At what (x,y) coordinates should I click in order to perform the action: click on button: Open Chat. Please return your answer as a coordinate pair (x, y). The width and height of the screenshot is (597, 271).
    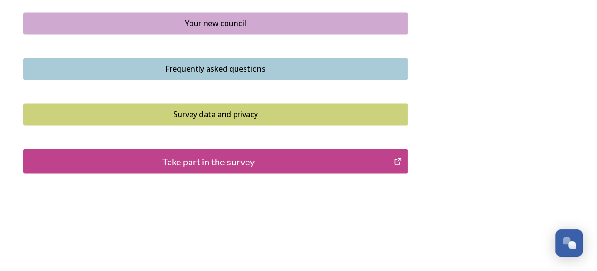
    Looking at the image, I should click on (569, 243).